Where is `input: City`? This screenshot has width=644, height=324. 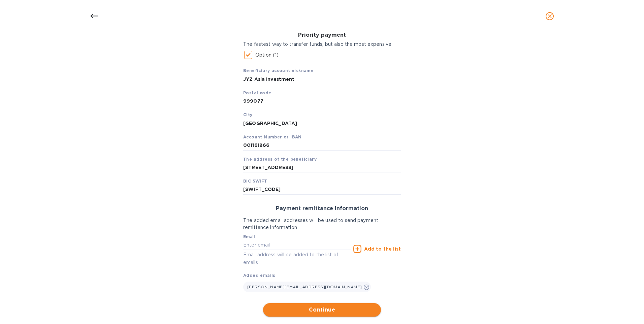 input: City is located at coordinates (322, 123).